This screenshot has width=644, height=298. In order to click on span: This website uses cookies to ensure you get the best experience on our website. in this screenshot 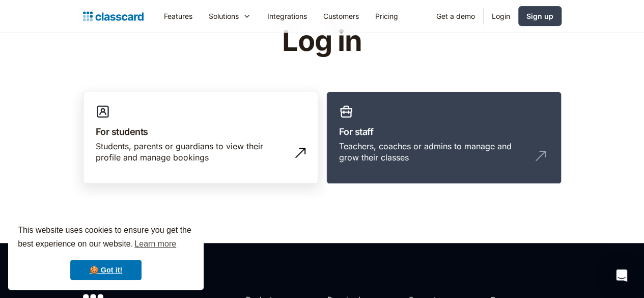, I will do `click(106, 238)`.